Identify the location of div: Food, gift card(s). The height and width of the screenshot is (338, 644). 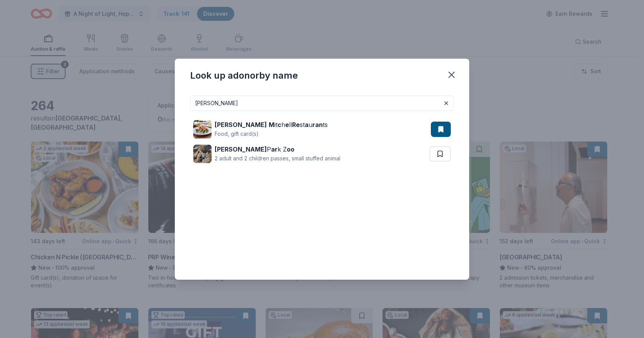
(271, 134).